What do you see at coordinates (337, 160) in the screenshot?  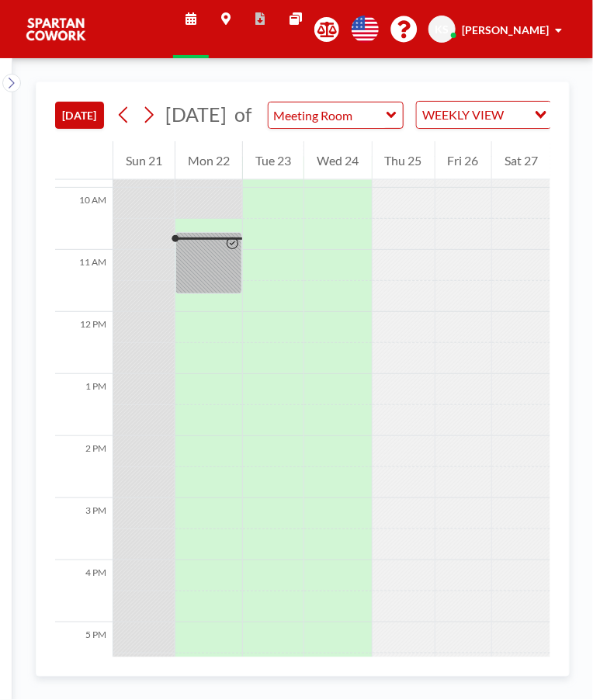 I see `div: Wed 24` at bounding box center [337, 160].